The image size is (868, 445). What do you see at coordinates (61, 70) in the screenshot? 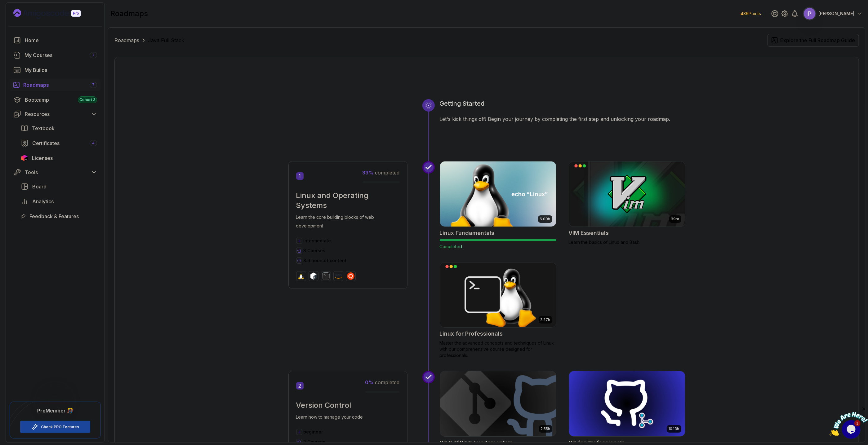
I see `div: My Builds` at bounding box center [61, 70].